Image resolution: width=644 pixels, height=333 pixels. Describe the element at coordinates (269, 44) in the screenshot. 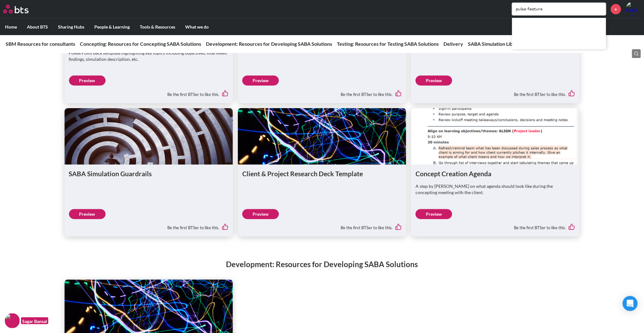

I see `a: Development: Resources for Developing SABA Solutions` at that location.